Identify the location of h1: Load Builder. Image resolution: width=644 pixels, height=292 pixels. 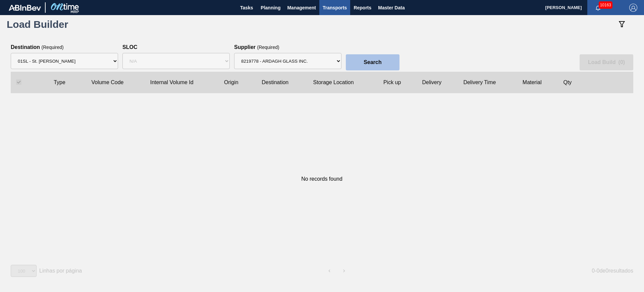
(84, 24).